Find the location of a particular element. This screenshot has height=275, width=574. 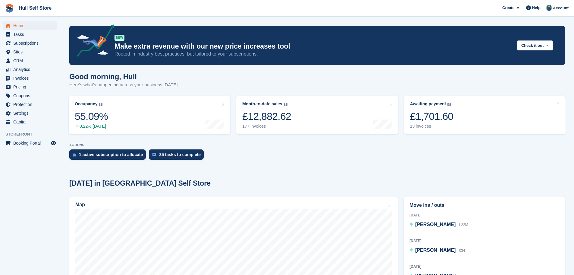

h2: Map is located at coordinates (80, 204).